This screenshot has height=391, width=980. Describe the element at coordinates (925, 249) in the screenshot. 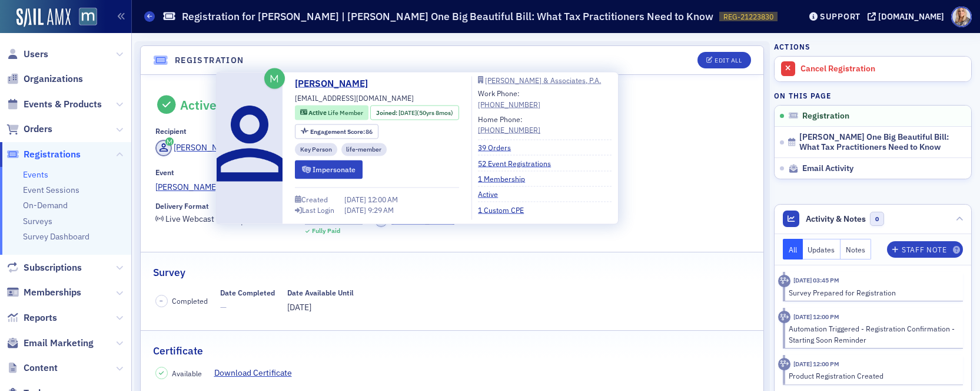

I see `button: Staff Note` at that location.